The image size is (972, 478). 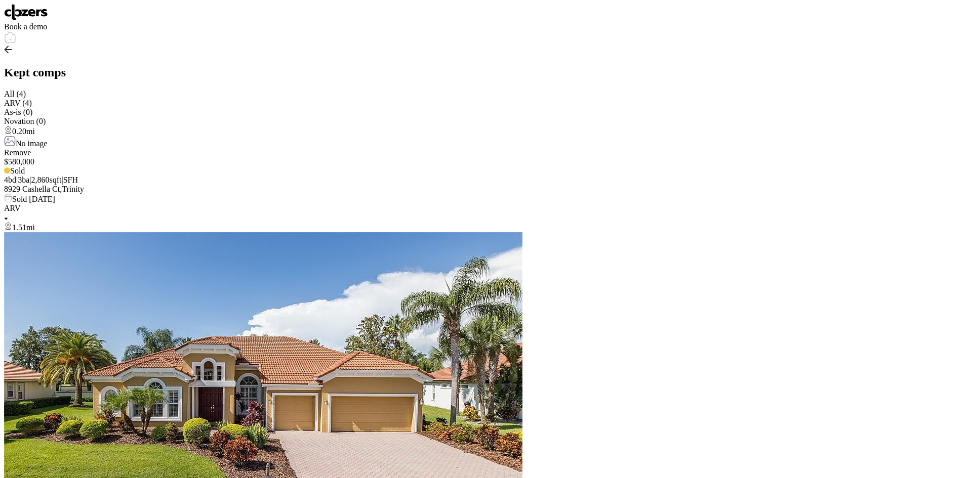 What do you see at coordinates (70, 180) in the screenshot?
I see `span: SFH` at bounding box center [70, 180].